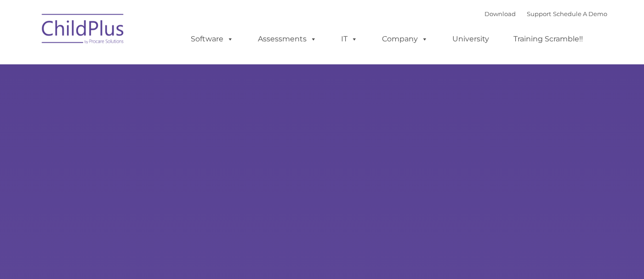  What do you see at coordinates (548, 39) in the screenshot?
I see `a: Training Scramble!!` at bounding box center [548, 39].